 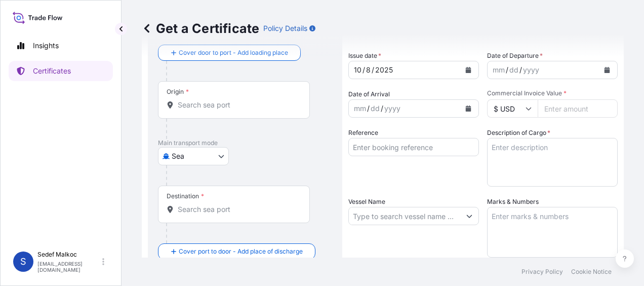 What do you see at coordinates (285, 29) in the screenshot?
I see `p: Policy Details` at bounding box center [285, 29].